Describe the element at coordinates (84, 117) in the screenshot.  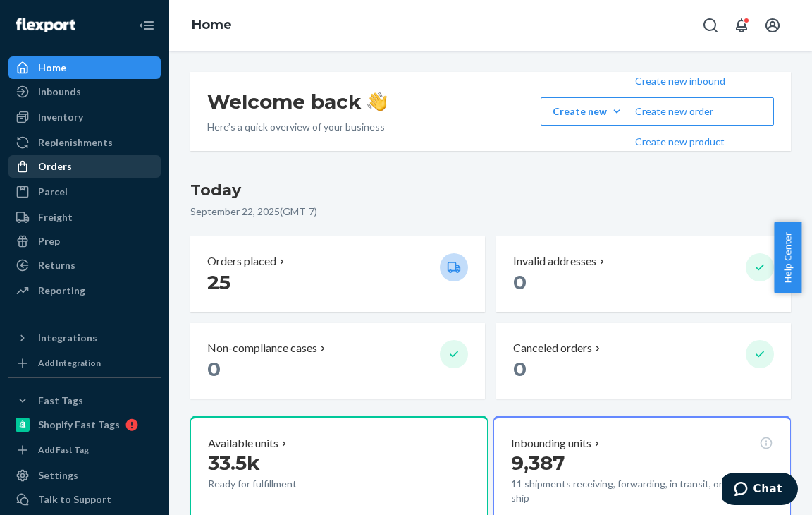
I see `a: Inventory` at that location.